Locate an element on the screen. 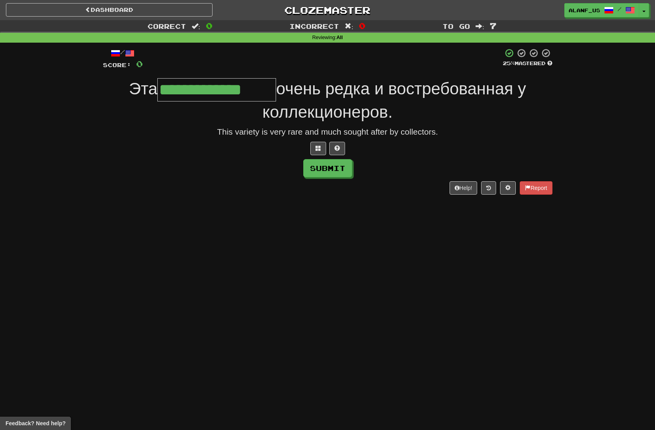  span: Incorrect is located at coordinates (314, 26).